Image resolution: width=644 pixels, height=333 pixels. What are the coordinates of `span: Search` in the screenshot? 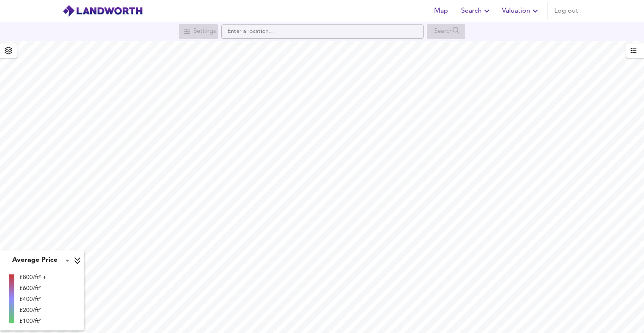 It's located at (476, 11).